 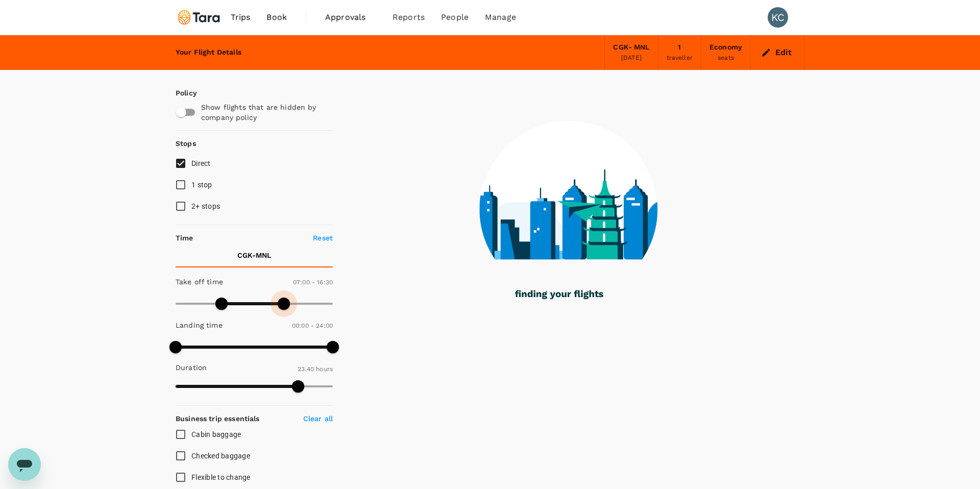 I want to click on div: seats, so click(x=726, y=58).